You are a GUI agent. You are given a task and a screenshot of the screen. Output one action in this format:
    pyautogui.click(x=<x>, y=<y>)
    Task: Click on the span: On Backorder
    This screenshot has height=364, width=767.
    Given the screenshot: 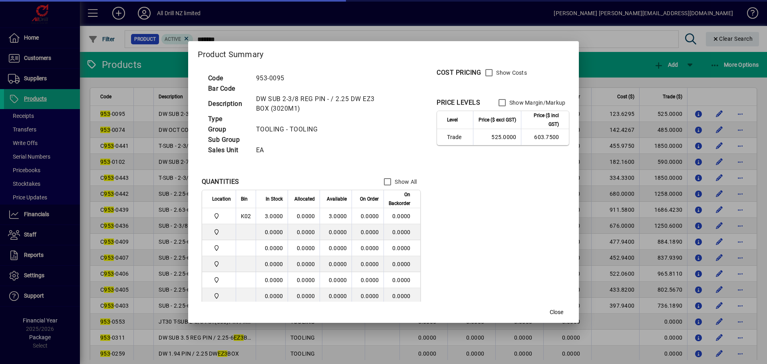 What is the action you would take?
    pyautogui.click(x=399, y=199)
    